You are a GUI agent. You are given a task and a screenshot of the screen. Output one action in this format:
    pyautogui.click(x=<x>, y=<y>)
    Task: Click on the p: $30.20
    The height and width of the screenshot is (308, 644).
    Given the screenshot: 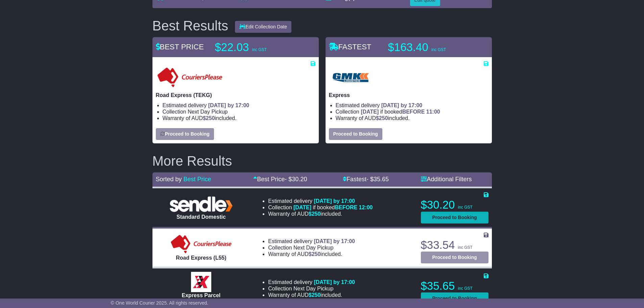 What is the action you would take?
    pyautogui.click(x=455, y=205)
    